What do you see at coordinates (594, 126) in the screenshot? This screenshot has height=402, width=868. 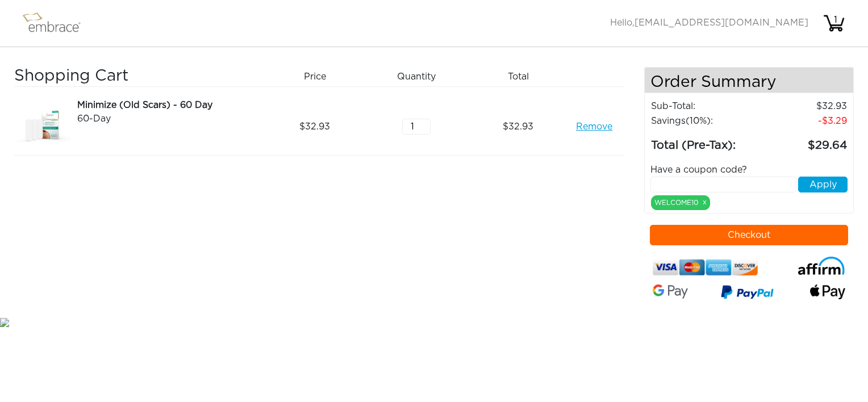 I see `a: Remove` at bounding box center [594, 126].